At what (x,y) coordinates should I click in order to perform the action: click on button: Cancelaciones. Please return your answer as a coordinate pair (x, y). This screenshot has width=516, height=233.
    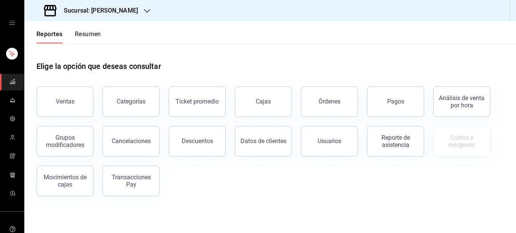
    Looking at the image, I should click on (131, 141).